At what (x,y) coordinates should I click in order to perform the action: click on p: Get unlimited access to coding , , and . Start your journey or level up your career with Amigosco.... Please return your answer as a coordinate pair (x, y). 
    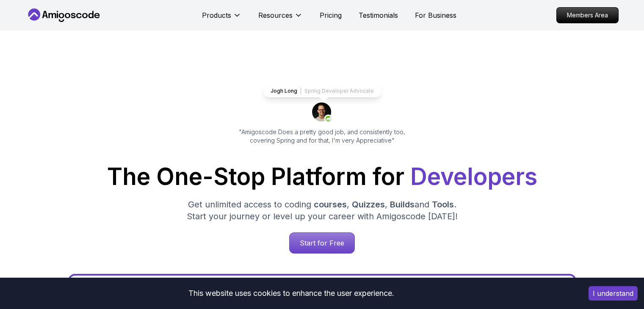
    Looking at the image, I should click on (322, 210).